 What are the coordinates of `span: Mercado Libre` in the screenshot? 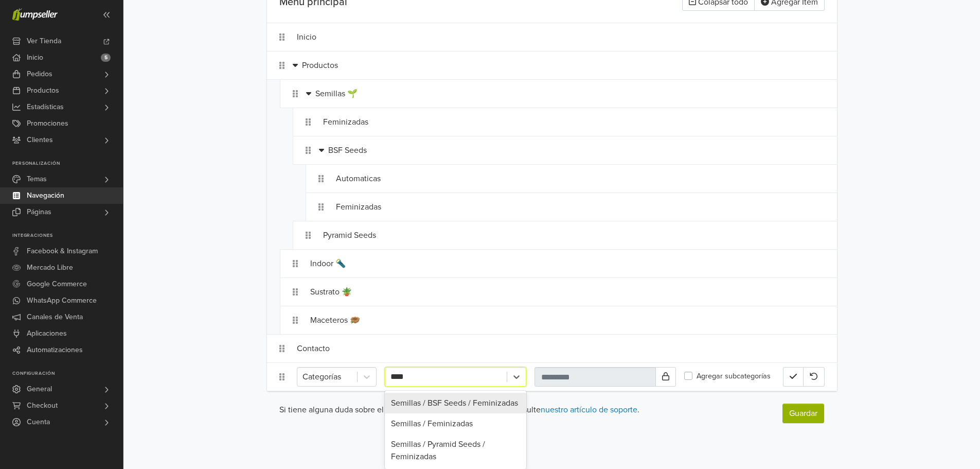 It's located at (50, 267).